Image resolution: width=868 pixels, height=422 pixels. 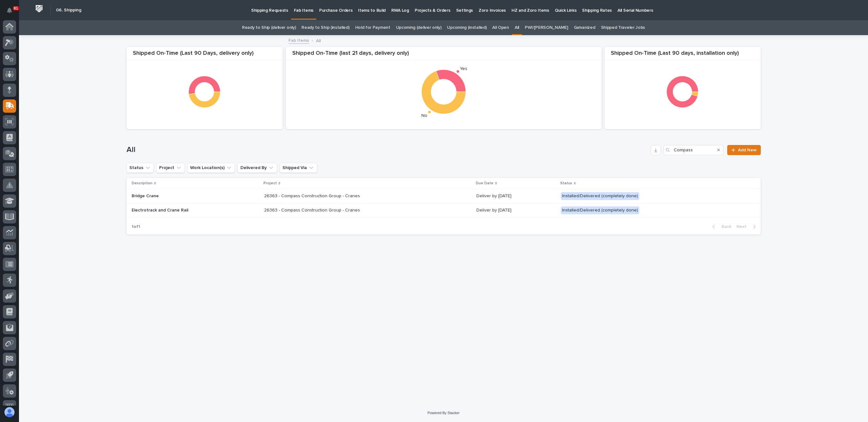 What do you see at coordinates (187, 211) in the screenshot?
I see `p: Electrotrack and Crane Rail` at bounding box center [187, 211].